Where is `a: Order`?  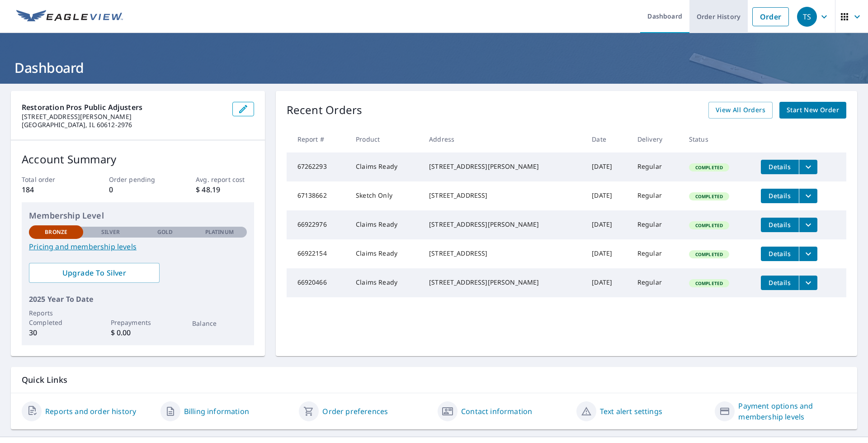 a: Order is located at coordinates (770, 17).